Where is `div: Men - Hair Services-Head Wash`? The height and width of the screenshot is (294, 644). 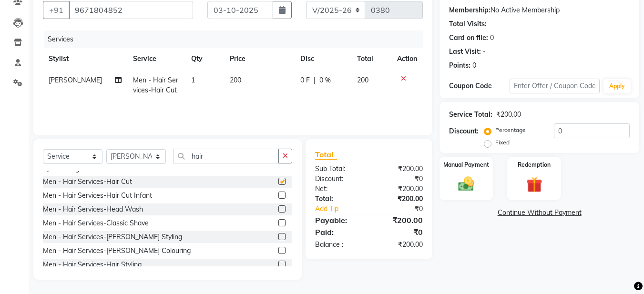 div: Men - Hair Services-Head Wash is located at coordinates (93, 209).